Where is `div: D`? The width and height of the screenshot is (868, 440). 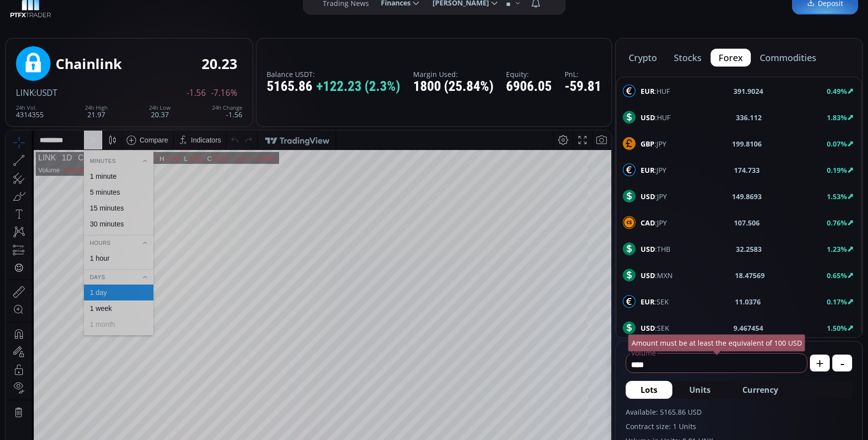
div: D is located at coordinates (87, 9).